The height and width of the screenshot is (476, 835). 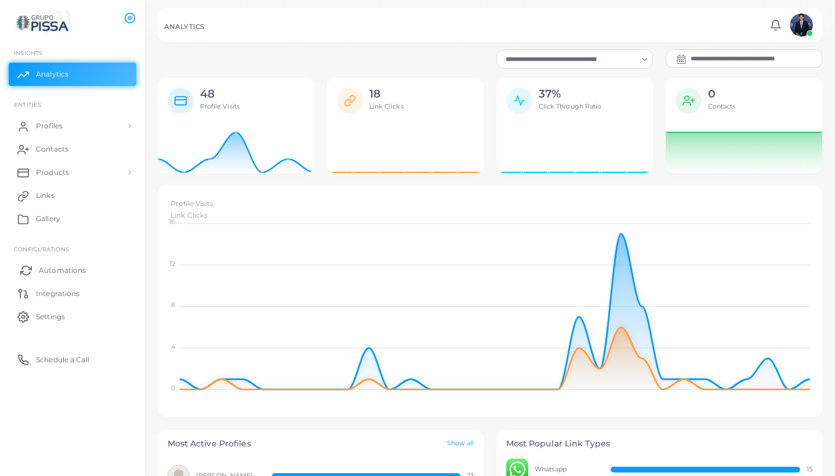 I want to click on a: Schedule a Call, so click(x=73, y=359).